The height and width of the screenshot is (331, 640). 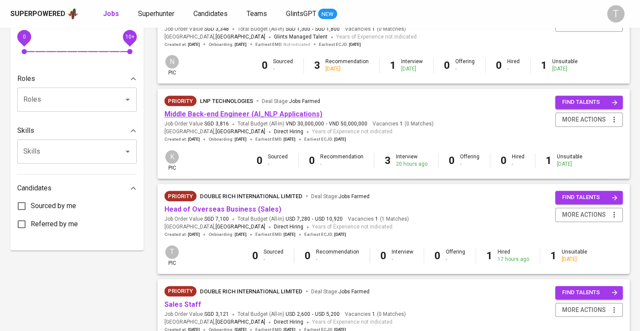 What do you see at coordinates (228, 235) in the screenshot?
I see `span: Onboarding :` at bounding box center [228, 235].